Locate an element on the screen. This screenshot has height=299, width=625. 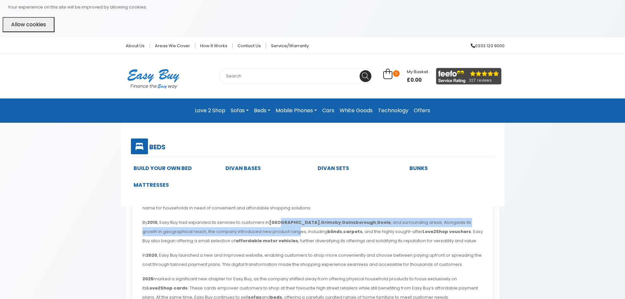
a: Contact Us is located at coordinates (249, 46).